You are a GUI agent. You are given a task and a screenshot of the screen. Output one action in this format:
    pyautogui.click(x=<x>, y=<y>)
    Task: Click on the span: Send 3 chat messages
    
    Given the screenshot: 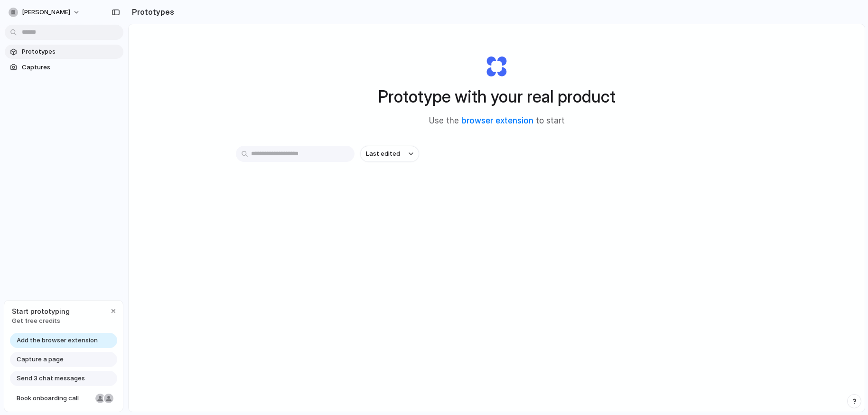 What is the action you would take?
    pyautogui.click(x=50, y=379)
    